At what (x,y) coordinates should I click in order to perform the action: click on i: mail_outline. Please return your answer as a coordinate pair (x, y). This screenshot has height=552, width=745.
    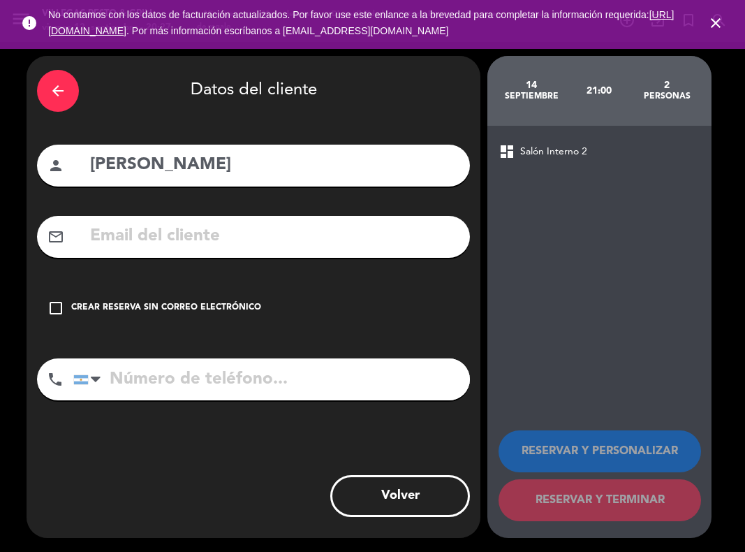
    Looking at the image, I should click on (56, 237).